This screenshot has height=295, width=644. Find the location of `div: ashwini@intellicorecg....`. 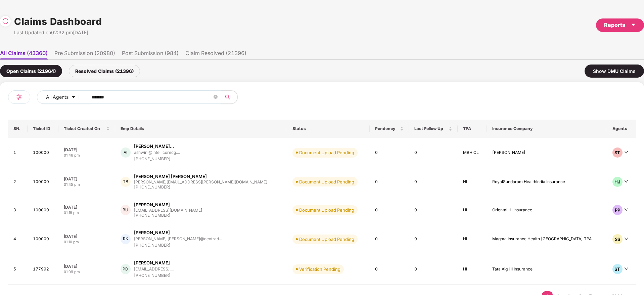

div: ashwini@intellicorecg.... is located at coordinates (157, 152).